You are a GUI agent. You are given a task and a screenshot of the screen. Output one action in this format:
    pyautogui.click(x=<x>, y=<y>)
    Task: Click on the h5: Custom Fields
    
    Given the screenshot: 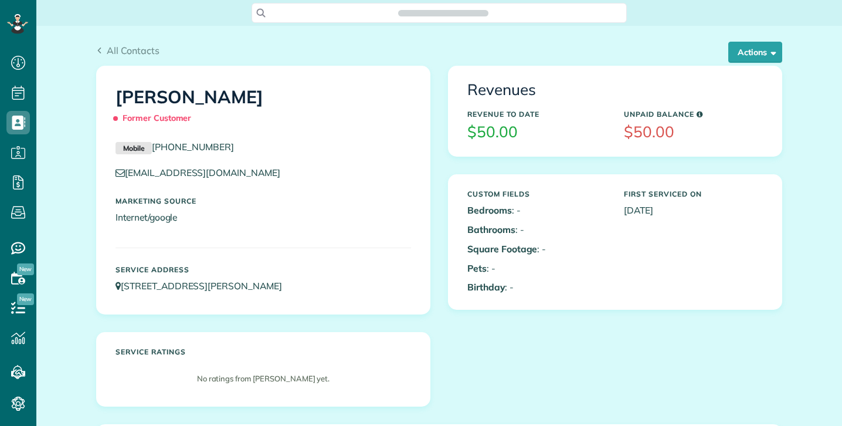 What is the action you would take?
    pyautogui.click(x=537, y=194)
    